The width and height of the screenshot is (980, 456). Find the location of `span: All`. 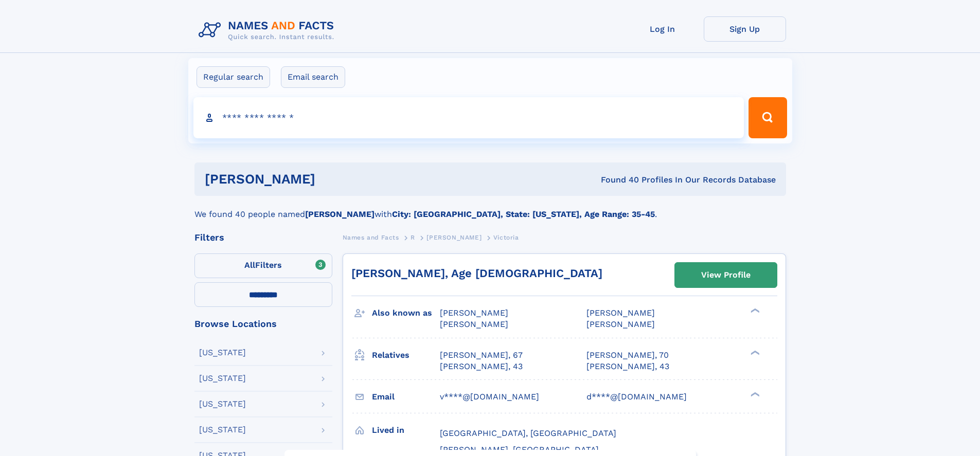

span: All is located at coordinates (249, 264).